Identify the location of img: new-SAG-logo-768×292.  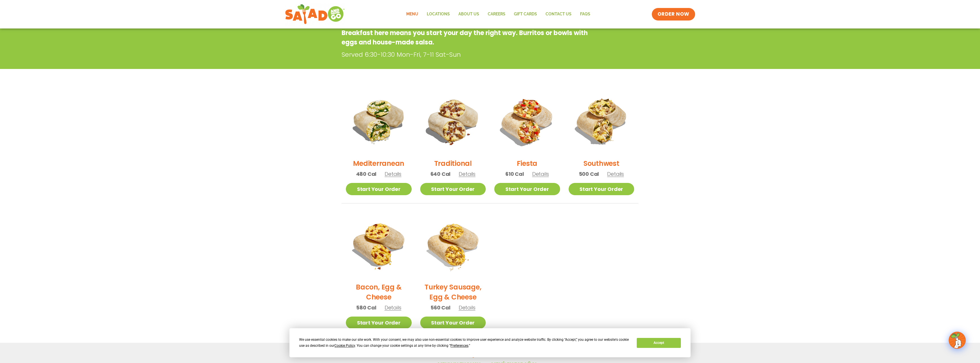
(315, 14).